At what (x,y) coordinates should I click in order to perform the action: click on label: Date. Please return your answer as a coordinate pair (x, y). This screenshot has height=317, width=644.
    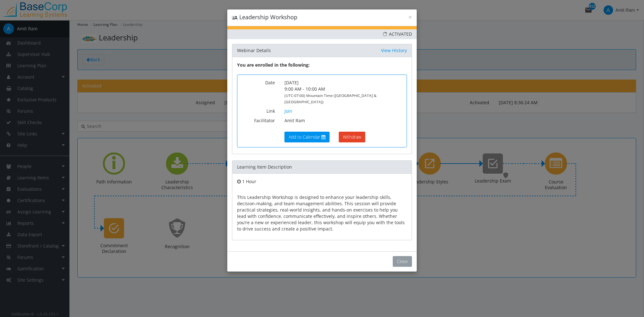
    Looking at the image, I should click on (258, 83).